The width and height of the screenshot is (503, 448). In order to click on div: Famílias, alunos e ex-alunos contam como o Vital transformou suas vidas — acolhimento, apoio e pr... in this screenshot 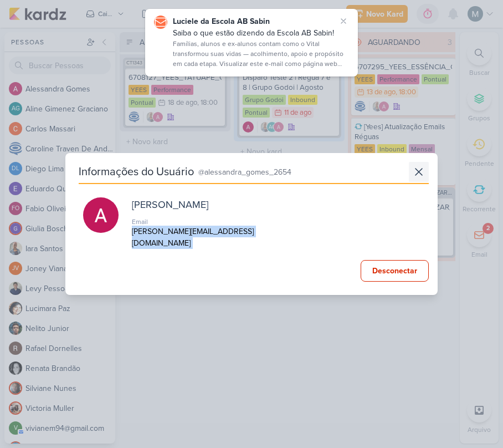, I will do `click(261, 54)`.